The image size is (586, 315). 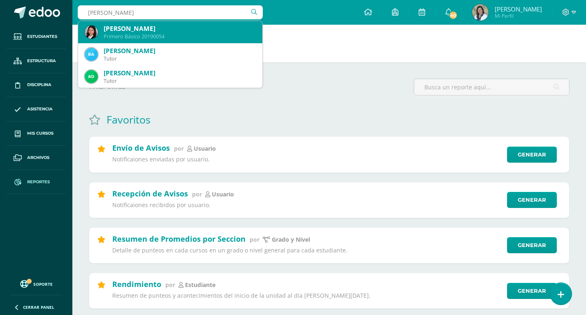 I want to click on input: Busca un reporte aquí..., so click(x=491, y=87).